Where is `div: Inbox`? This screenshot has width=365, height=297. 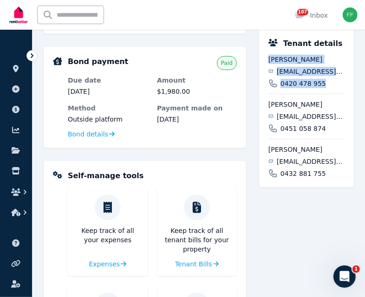
div: Inbox is located at coordinates (312, 15).